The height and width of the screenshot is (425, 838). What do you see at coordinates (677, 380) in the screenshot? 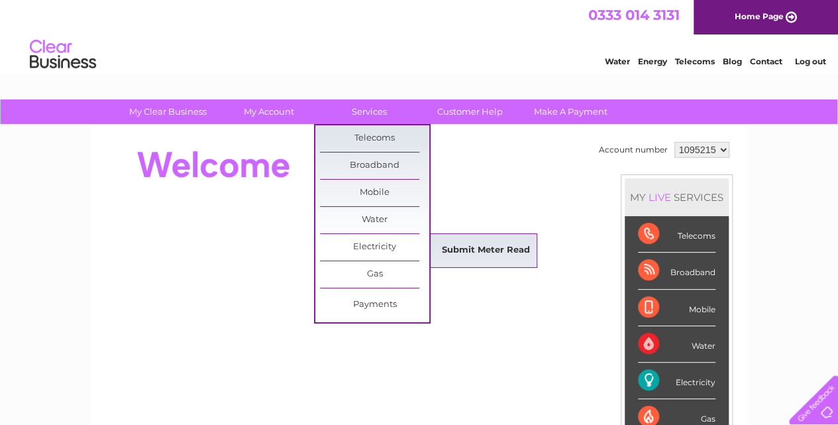
I see `div: Electricity` at bounding box center [677, 380].